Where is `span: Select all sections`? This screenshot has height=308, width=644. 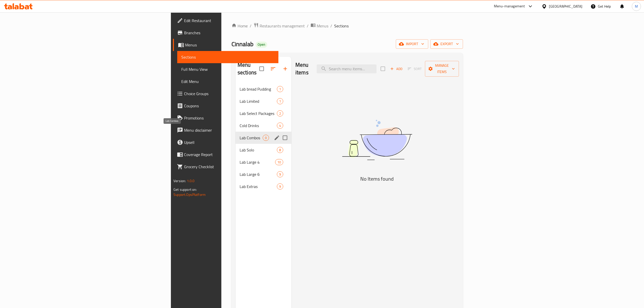 span: Select all sections is located at coordinates (262, 69).